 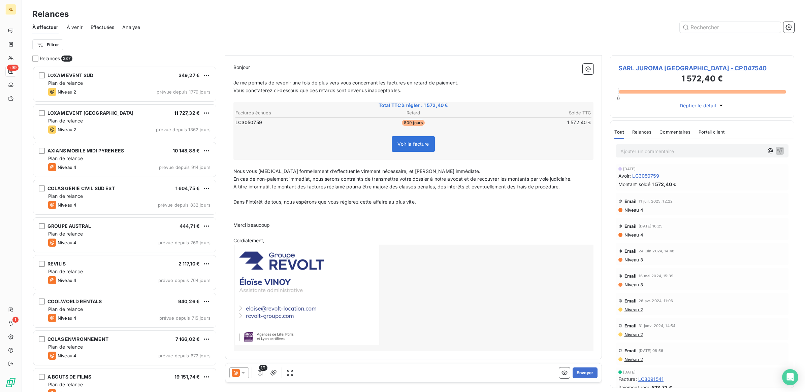 What do you see at coordinates (664, 184) in the screenshot?
I see `span: 1 572,40 €` at bounding box center [664, 184].